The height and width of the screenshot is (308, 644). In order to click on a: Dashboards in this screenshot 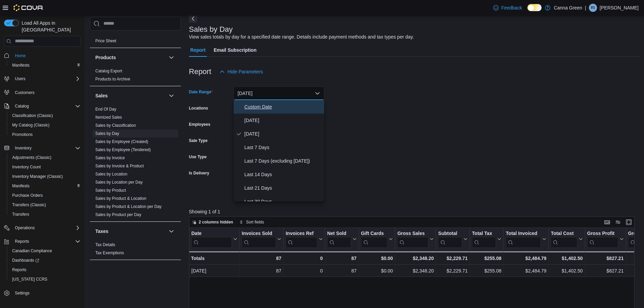, I will do `click(45, 260)`.